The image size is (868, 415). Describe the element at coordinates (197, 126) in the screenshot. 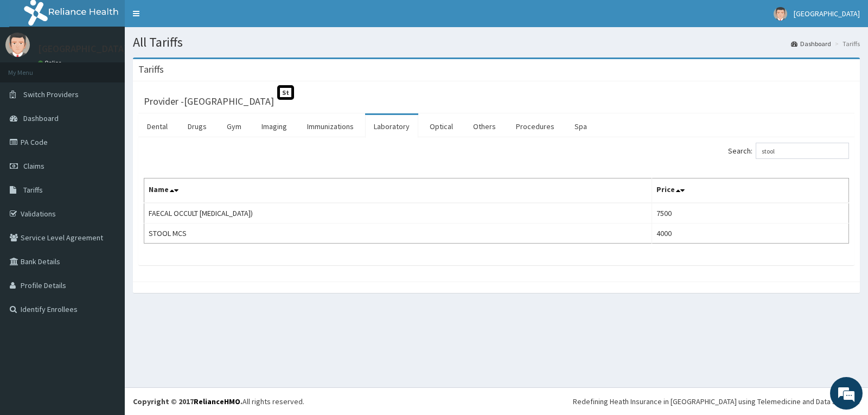

I see `a: Drugs` at that location.